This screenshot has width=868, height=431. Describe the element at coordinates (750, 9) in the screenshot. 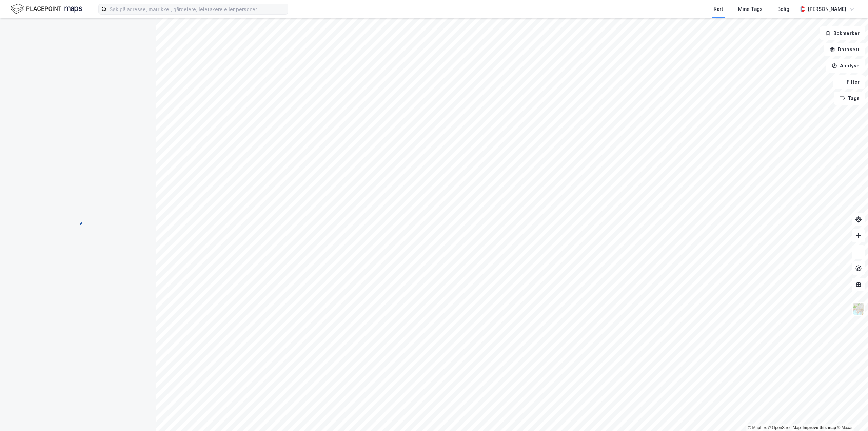

I see `div: Mine Tags` at that location.